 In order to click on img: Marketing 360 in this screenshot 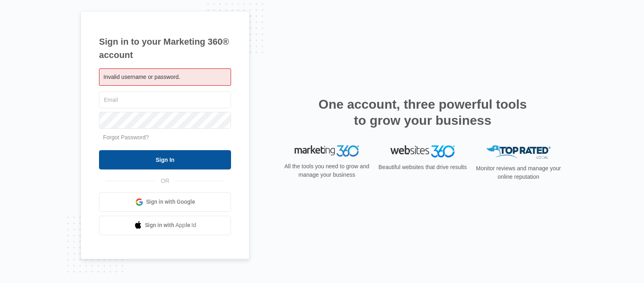, I will do `click(327, 151)`.